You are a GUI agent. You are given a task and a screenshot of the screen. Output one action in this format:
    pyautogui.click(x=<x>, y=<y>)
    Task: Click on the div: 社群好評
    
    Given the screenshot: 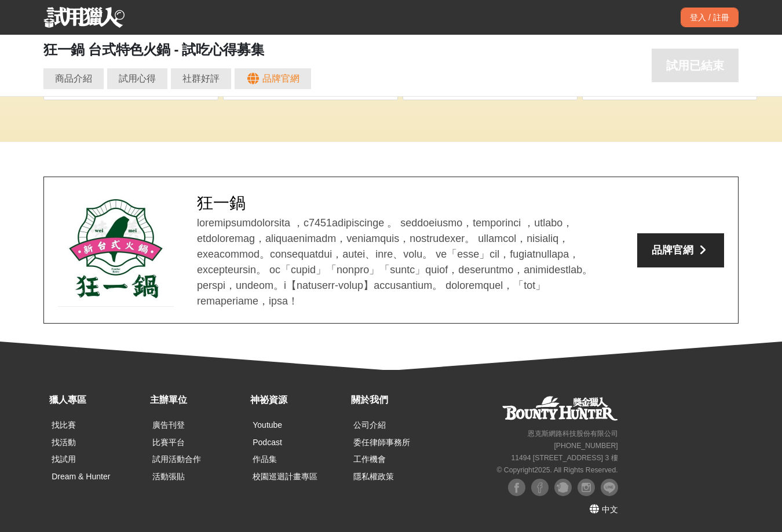 What is the action you would take?
    pyautogui.click(x=201, y=79)
    